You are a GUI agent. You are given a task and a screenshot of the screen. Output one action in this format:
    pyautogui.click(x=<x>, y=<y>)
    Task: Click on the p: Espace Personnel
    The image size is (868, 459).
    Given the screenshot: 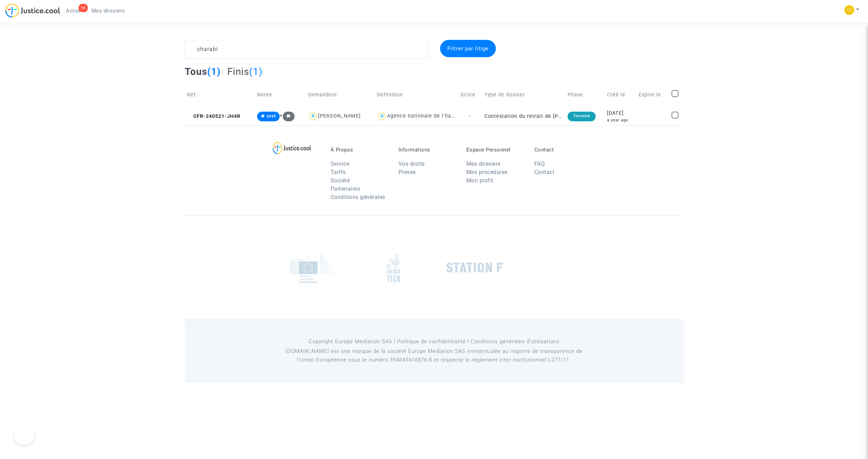 What is the action you would take?
    pyautogui.click(x=495, y=150)
    